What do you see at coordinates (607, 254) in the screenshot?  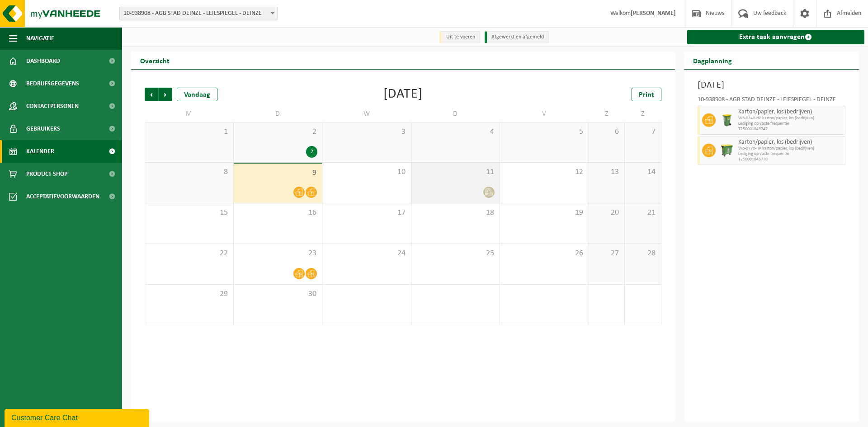 I see `span: 27` at bounding box center [607, 254].